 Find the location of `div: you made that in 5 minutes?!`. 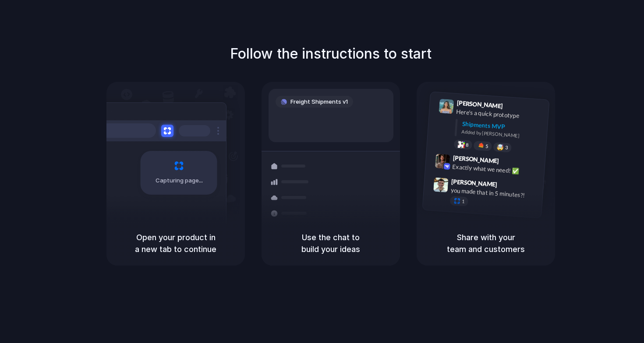

div: you made that in 5 minutes?! is located at coordinates (494, 193).